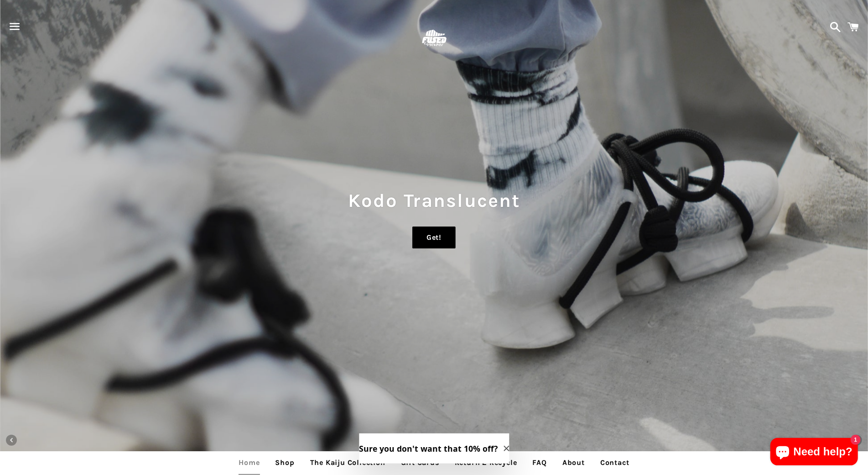 The image size is (868, 475). I want to click on h1: Kodo Translucent, so click(434, 201).